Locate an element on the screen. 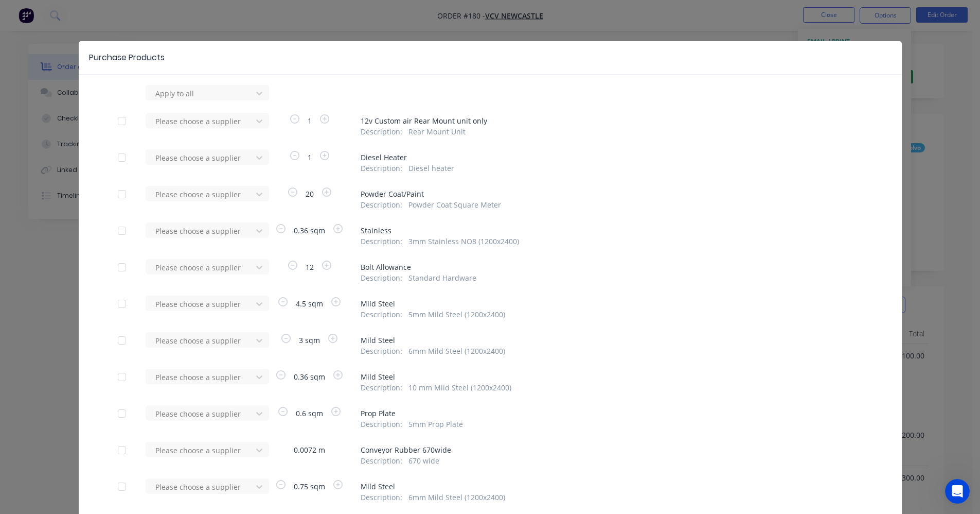 The width and height of the screenshot is (980, 514). span: Stainless is located at coordinates (612, 230).